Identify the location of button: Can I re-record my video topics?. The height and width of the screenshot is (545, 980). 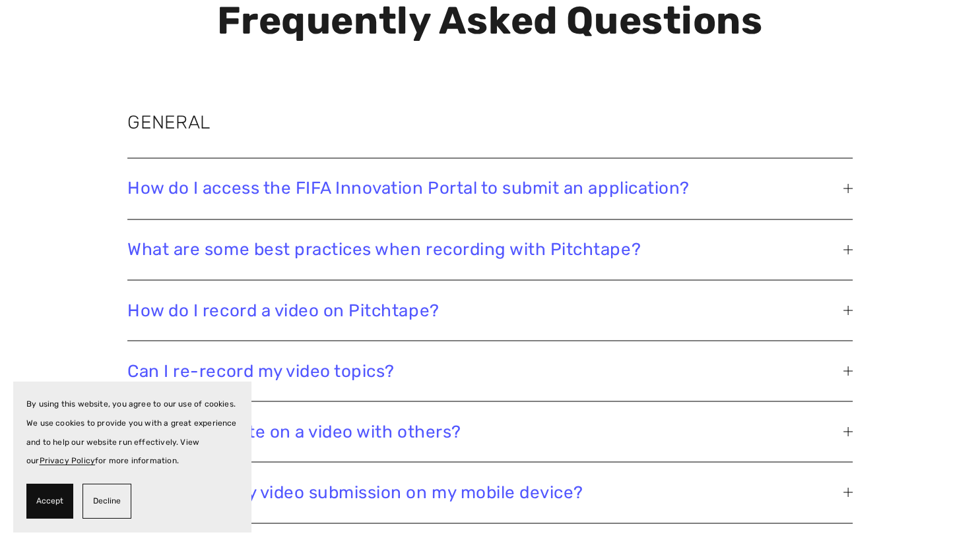
(490, 371).